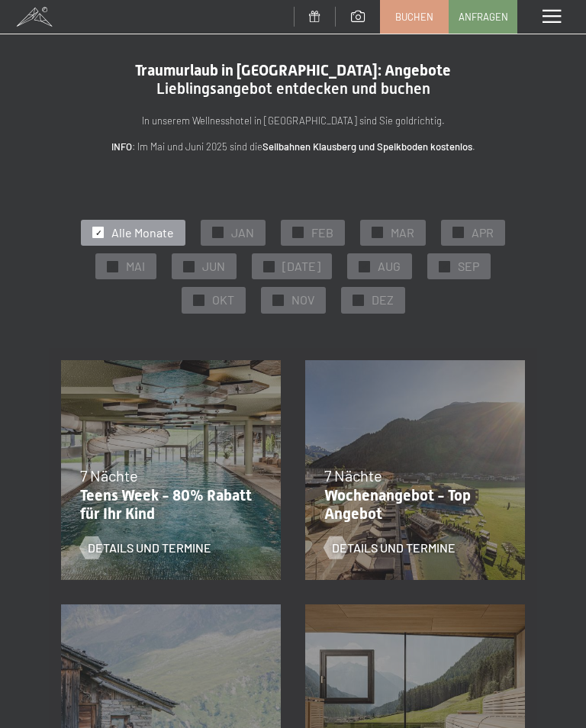 Image resolution: width=586 pixels, height=728 pixels. What do you see at coordinates (135, 266) in the screenshot?
I see `span: MAI` at bounding box center [135, 266].